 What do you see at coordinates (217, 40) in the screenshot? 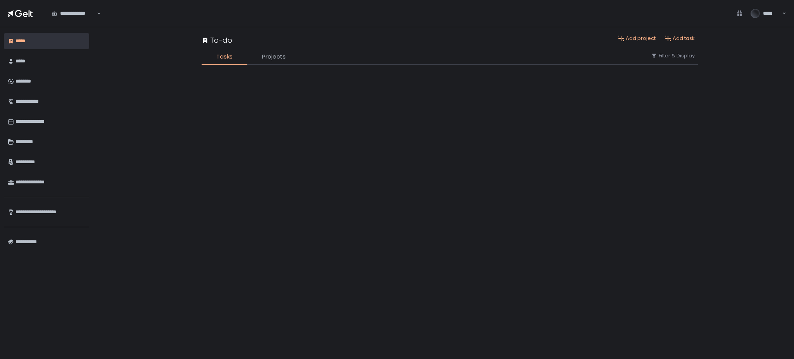
I see `div: To-do` at bounding box center [217, 40].